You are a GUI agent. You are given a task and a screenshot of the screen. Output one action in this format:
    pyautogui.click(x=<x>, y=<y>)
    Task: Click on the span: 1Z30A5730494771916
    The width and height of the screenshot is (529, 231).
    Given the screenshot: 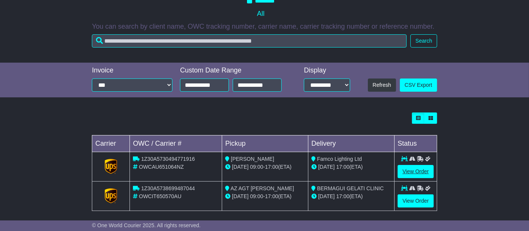 What is the action you would take?
    pyautogui.click(x=168, y=159)
    